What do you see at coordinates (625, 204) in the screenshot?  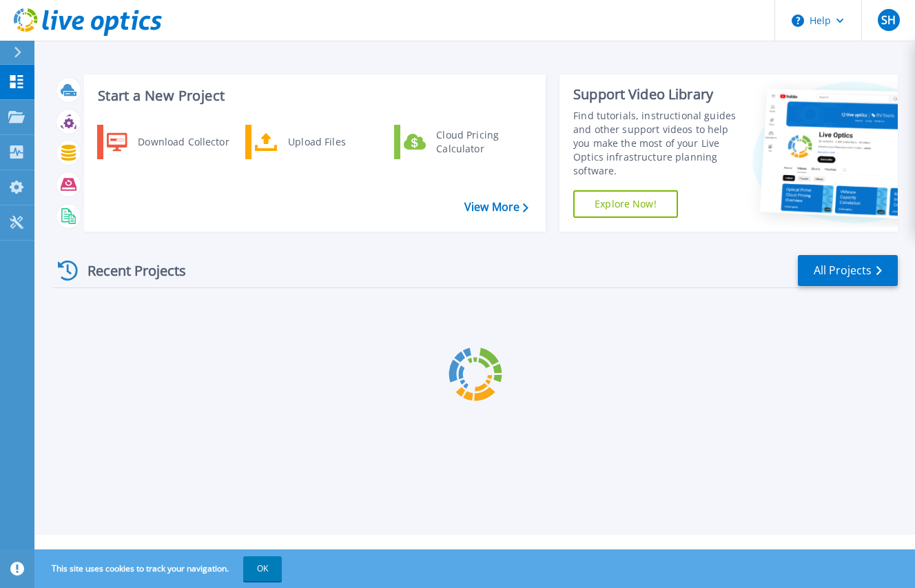 I see `a: Explore Now!` at bounding box center [625, 204].